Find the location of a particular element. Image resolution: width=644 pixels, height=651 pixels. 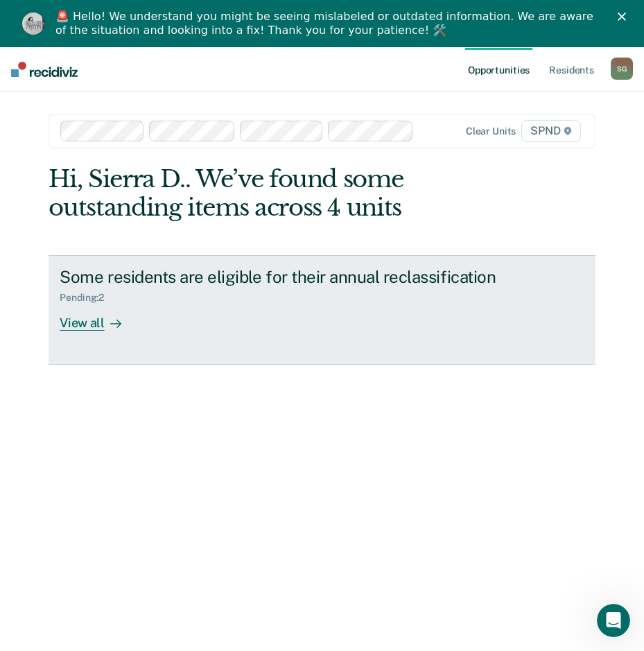

div: Close is located at coordinates (625, 16).